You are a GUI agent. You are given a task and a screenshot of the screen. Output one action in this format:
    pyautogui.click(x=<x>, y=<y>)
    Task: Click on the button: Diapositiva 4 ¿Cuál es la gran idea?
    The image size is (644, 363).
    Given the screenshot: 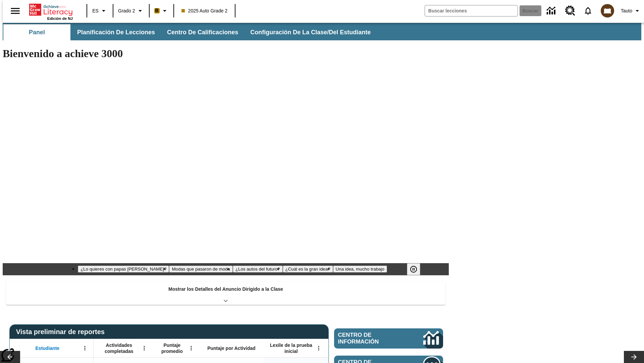 What is the action you would take?
    pyautogui.click(x=308, y=269)
    